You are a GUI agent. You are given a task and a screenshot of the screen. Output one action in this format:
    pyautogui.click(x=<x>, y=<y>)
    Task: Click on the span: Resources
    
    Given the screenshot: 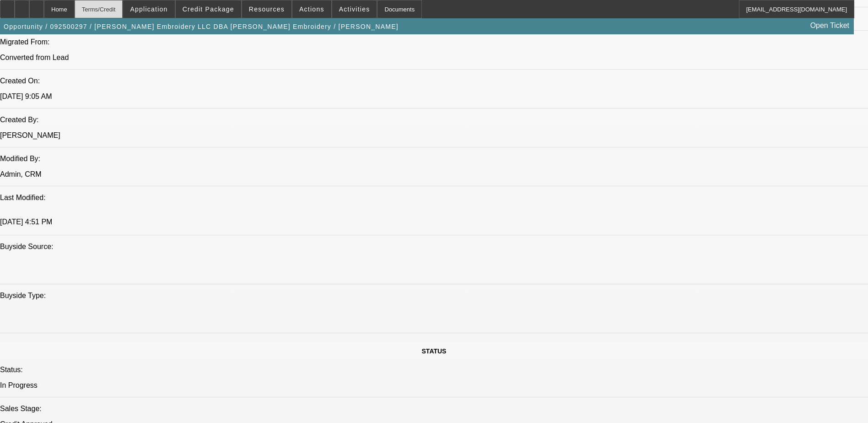 What is the action you would take?
    pyautogui.click(x=267, y=10)
    